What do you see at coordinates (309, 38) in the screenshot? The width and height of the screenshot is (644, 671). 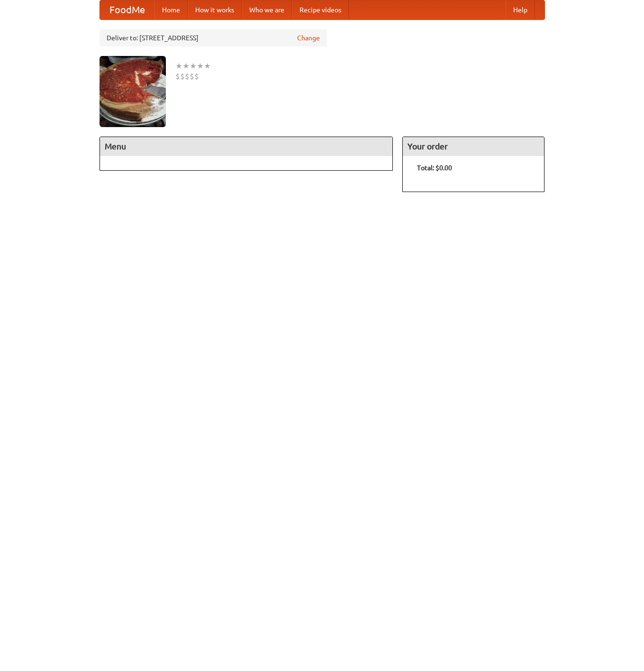 I see `a: Change` at bounding box center [309, 38].